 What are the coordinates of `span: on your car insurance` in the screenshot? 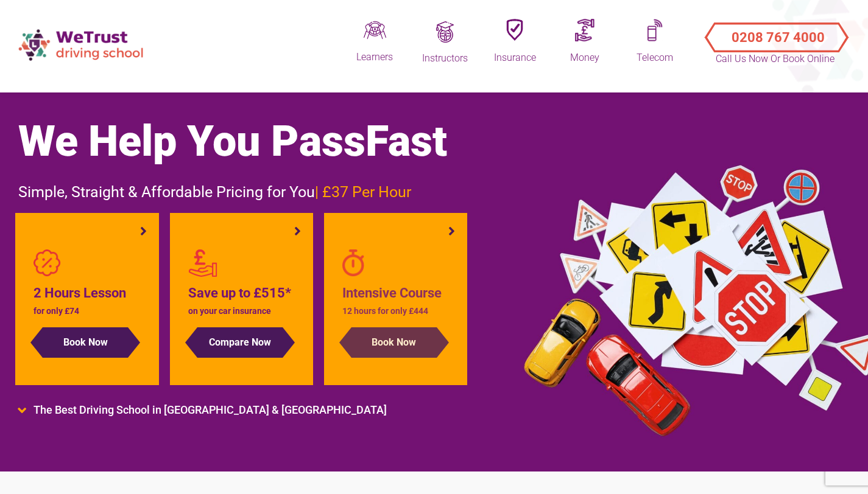 It's located at (230, 311).